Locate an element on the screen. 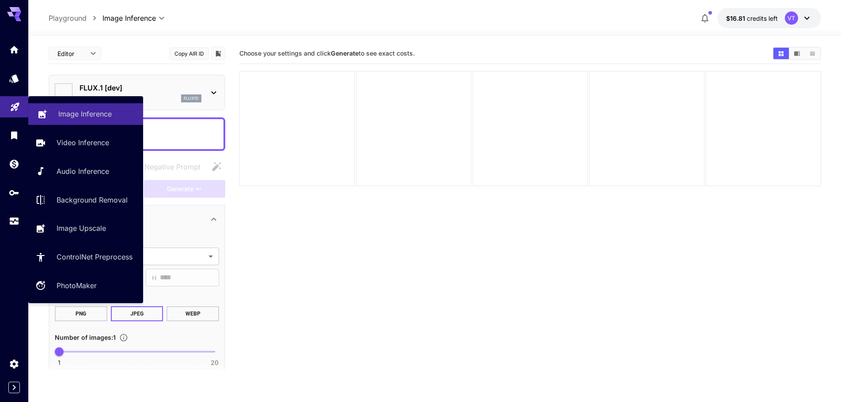 Image resolution: width=848 pixels, height=402 pixels. div: Models is located at coordinates (14, 78).